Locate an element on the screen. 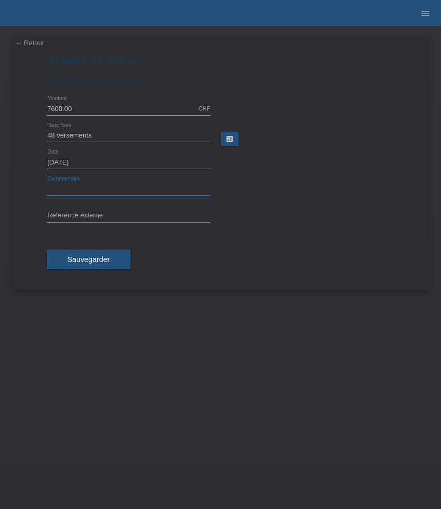 The height and width of the screenshot is (509, 441). a: calculate is located at coordinates (229, 139).